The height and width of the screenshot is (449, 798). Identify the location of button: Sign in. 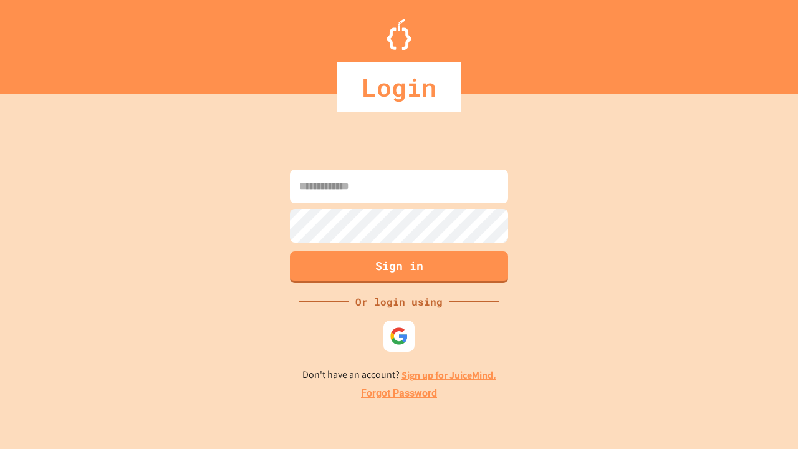
(399, 267).